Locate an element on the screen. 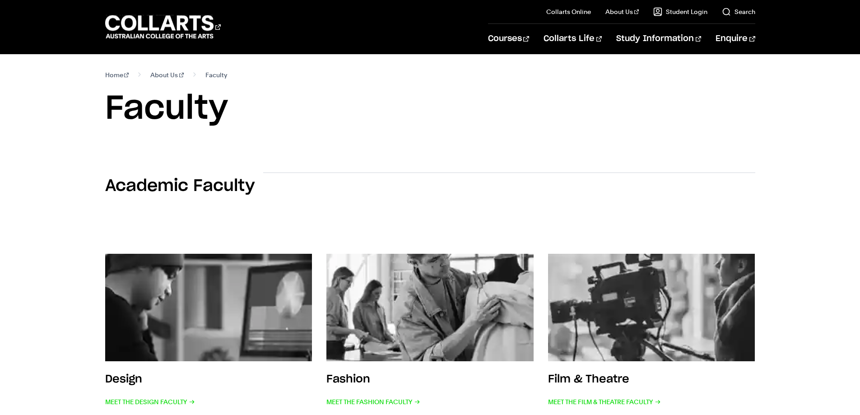 This screenshot has height=415, width=860. span: Meet the Design Faculty is located at coordinates (150, 402).